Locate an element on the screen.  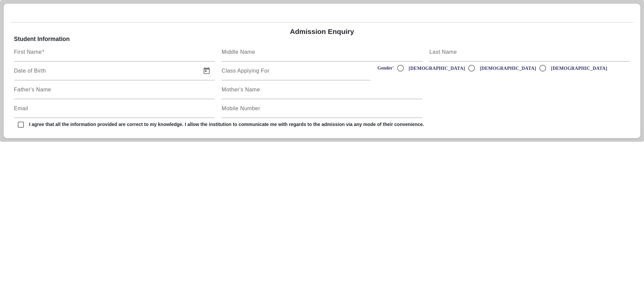
input: Class Applying For is located at coordinates (296, 73).